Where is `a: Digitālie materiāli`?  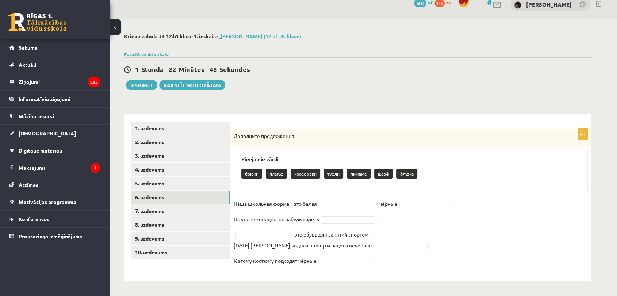
a: Digitālie materiāli is located at coordinates (55, 150).